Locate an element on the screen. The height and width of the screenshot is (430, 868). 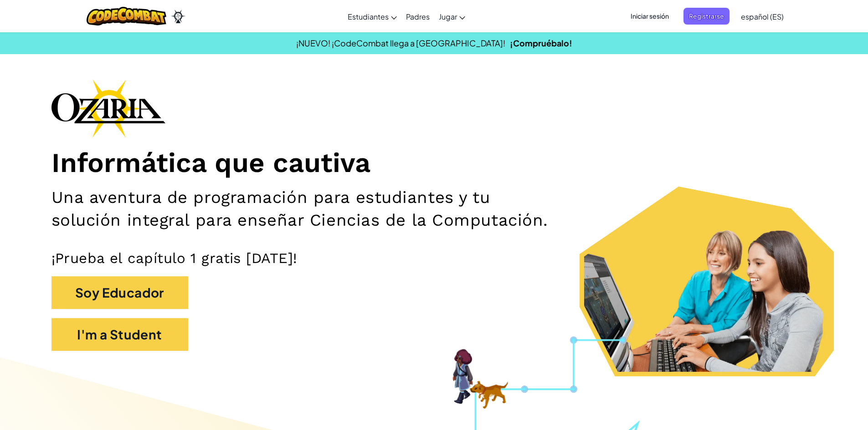
button: Iniciar sesión is located at coordinates (650, 16).